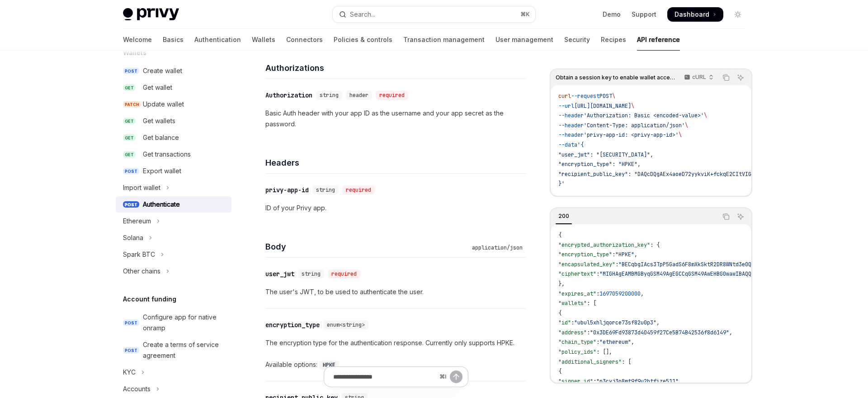 This screenshot has height=398, width=868. I want to click on div: Create a terms of service agreement, so click(185, 350).